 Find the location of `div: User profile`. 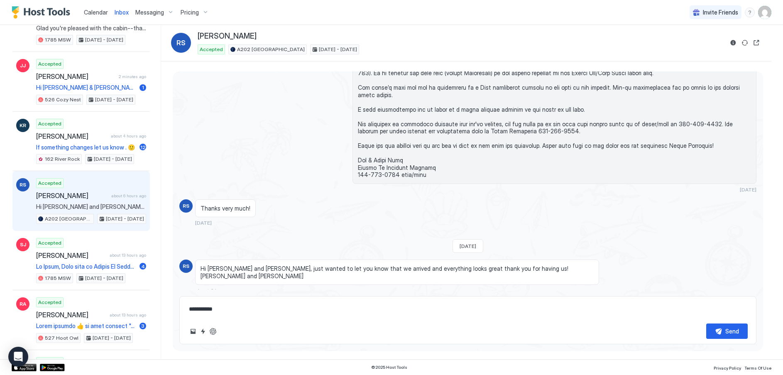

div: User profile is located at coordinates (764, 12).